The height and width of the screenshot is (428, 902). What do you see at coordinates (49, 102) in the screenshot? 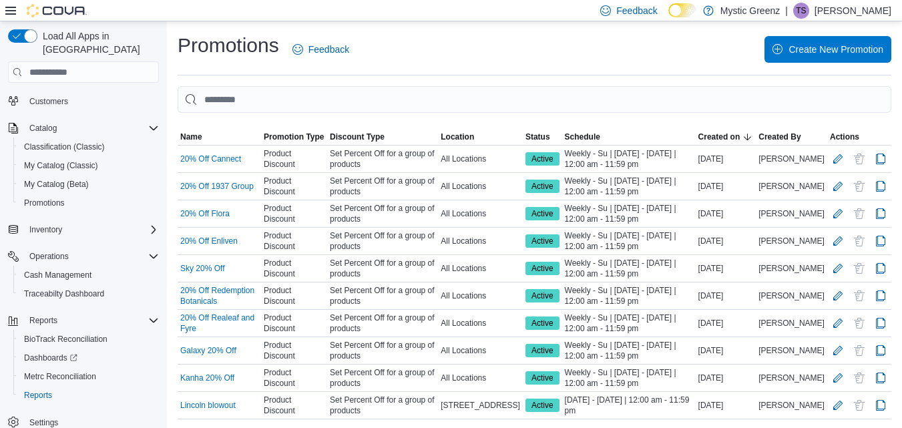
I see `a: Customers` at bounding box center [49, 102].